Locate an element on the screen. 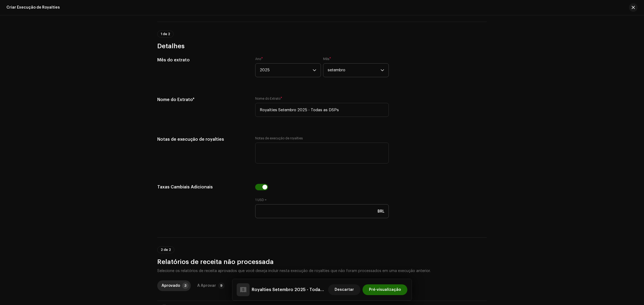 This screenshot has height=305, width=644. input: Digite o Nome do Extrato; por exemplo, royalties de janeiro de 2015 is located at coordinates (322, 110).